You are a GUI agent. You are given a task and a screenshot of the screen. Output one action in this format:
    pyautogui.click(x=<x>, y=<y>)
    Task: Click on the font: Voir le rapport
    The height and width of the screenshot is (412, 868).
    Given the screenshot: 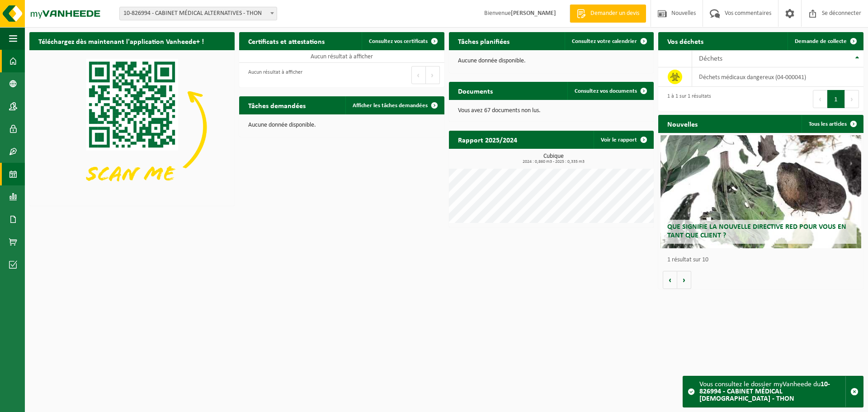 What is the action you would take?
    pyautogui.click(x=619, y=140)
    